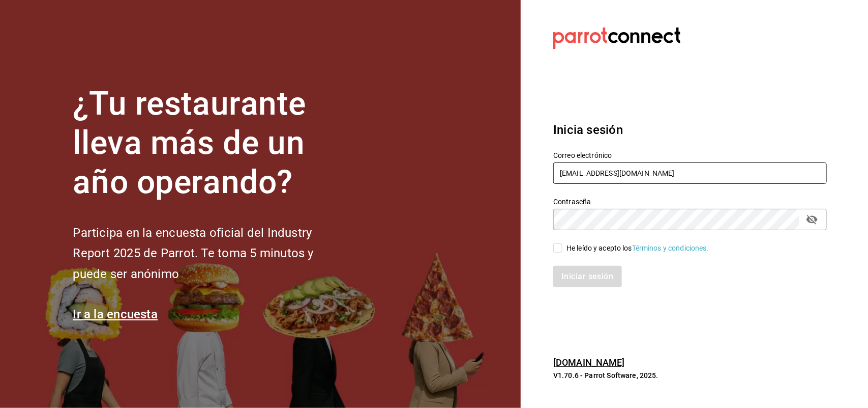  Describe the element at coordinates (690, 375) in the screenshot. I see `p: V1.70.6 - Parrot Software, 2025.` at that location.